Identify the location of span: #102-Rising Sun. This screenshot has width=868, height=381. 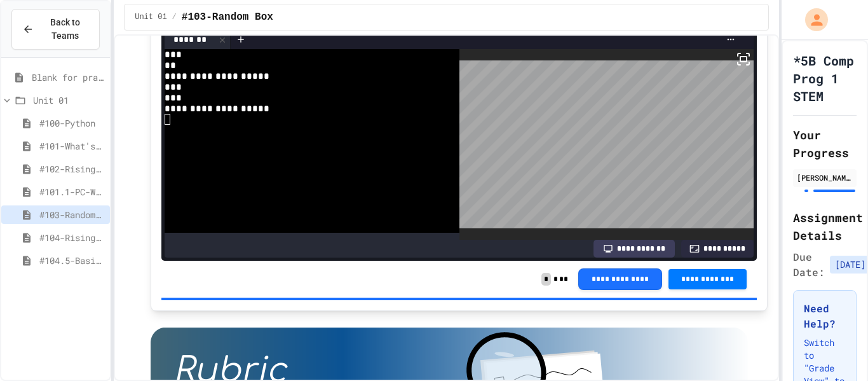
(72, 169).